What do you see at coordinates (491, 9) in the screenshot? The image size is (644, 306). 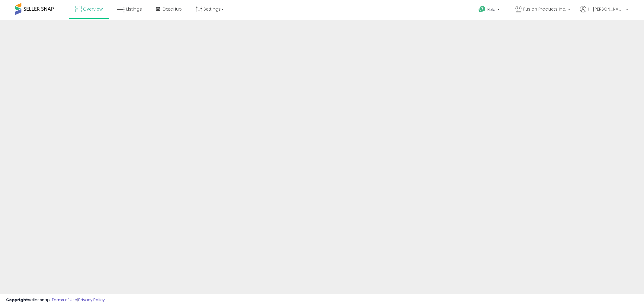 I see `span: Help` at bounding box center [491, 9].